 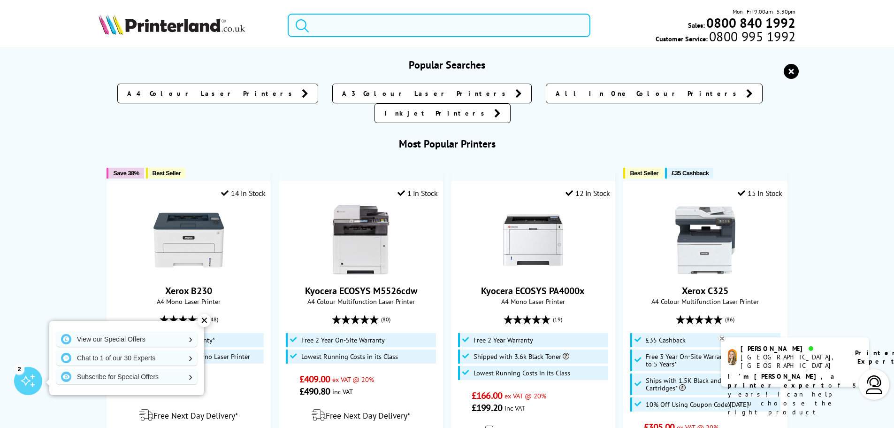 What do you see at coordinates (447, 144) in the screenshot?
I see `h3: Most Popular Printers` at bounding box center [447, 144].